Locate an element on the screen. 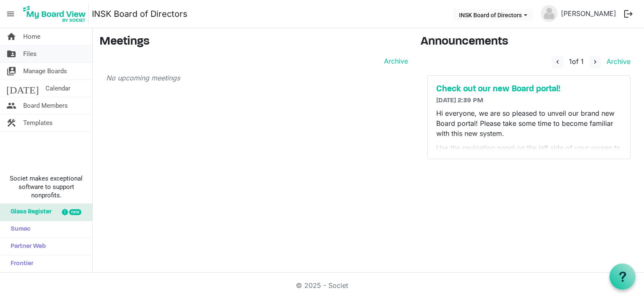 The image size is (644, 298). h5: Check out our new Board portal! is located at coordinates (529, 89).